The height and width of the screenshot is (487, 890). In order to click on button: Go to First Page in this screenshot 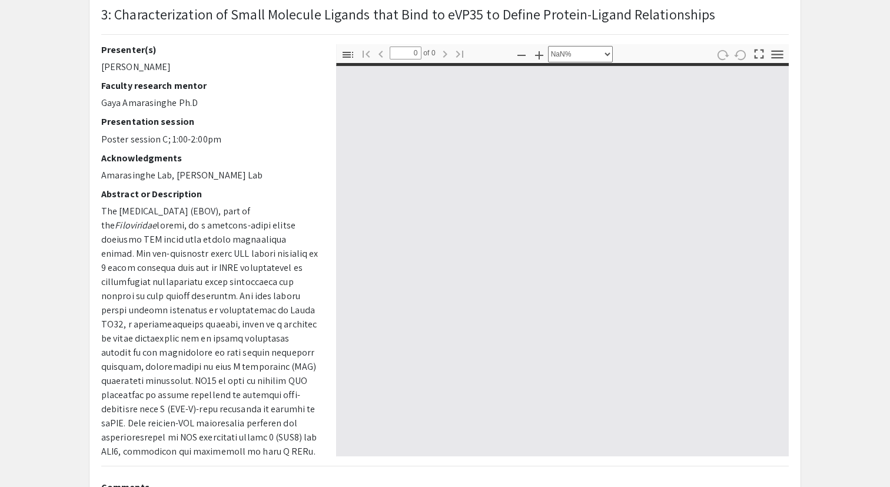, I will do `click(366, 53)`.